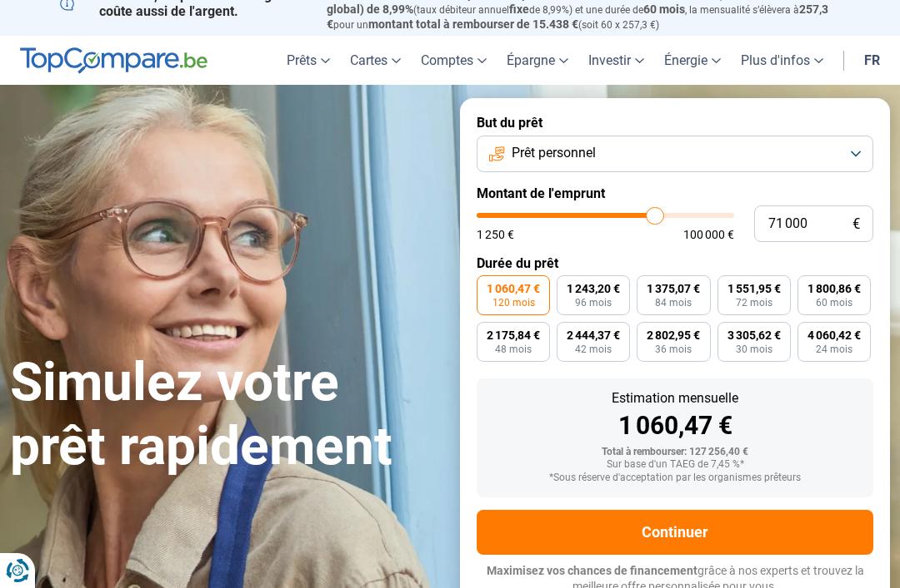 The width and height of the screenshot is (900, 588). What do you see at coordinates (674, 122) in the screenshot?
I see `label: But du prêt` at bounding box center [674, 122].